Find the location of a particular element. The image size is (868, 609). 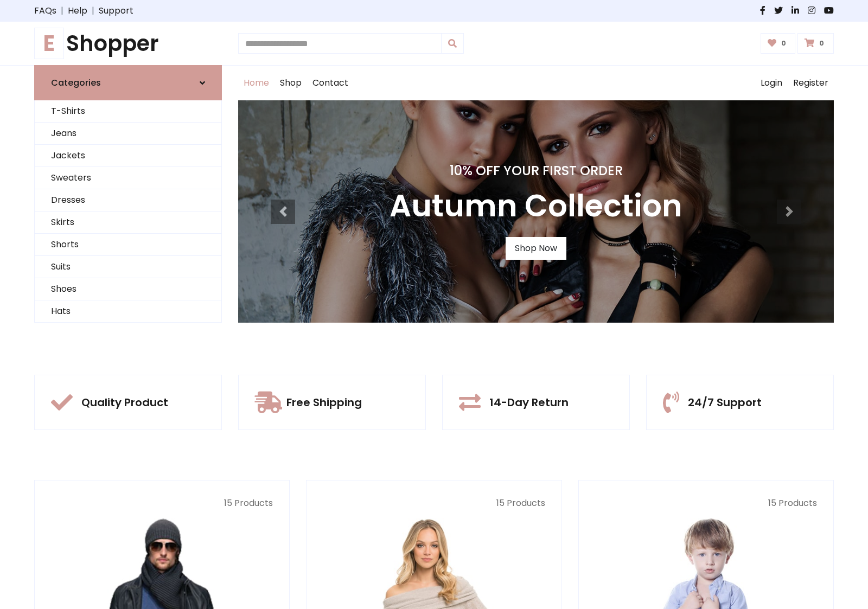

a: Hats is located at coordinates (128, 311).